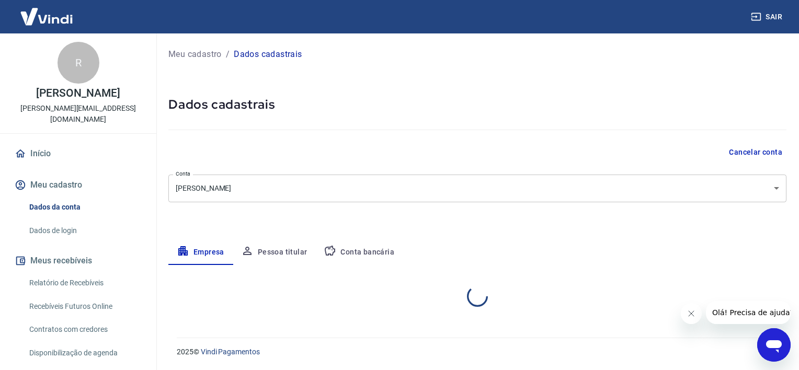  I want to click on a: Dados de login, so click(84, 230).